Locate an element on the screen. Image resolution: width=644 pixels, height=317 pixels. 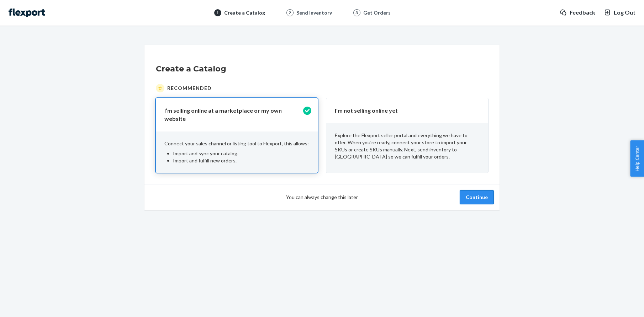
img: Flexport logo is located at coordinates (27, 12).